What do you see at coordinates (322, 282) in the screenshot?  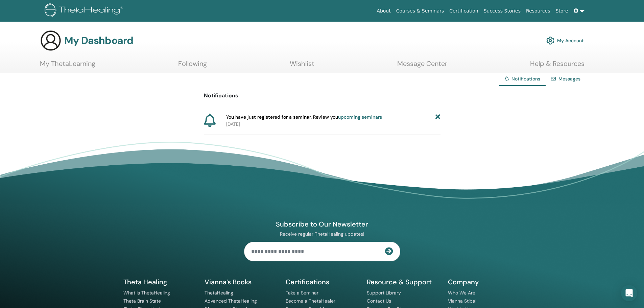 I see `h5: Certifications` at bounding box center [322, 282].